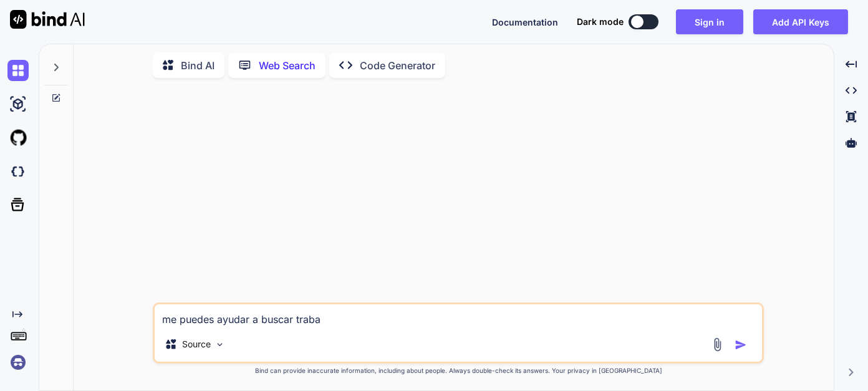  I want to click on button: Sign in, so click(709, 21).